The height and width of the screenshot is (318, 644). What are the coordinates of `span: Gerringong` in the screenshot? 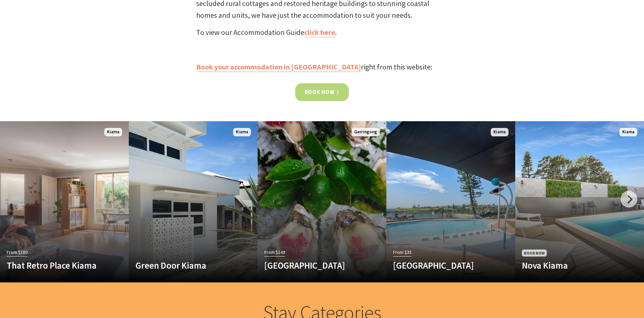 It's located at (366, 132).